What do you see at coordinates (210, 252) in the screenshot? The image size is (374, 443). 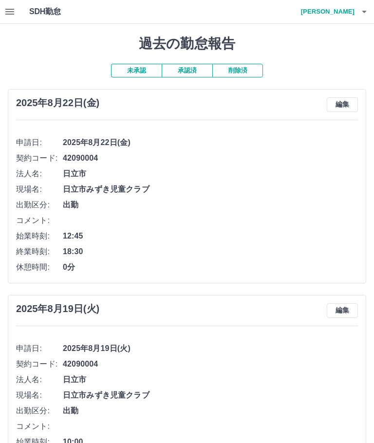 I see `span: 18:30` at bounding box center [210, 252].